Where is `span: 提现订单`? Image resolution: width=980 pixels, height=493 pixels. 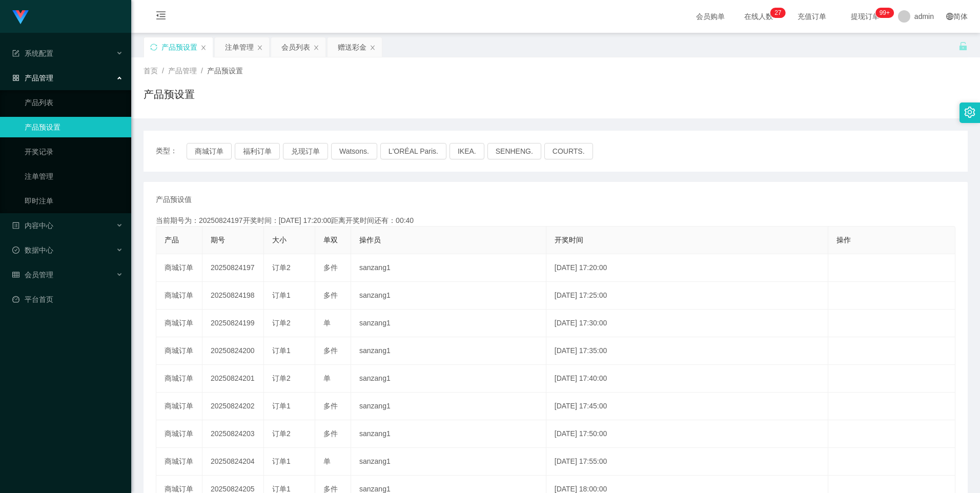
span: 提现订单 is located at coordinates (865, 16).